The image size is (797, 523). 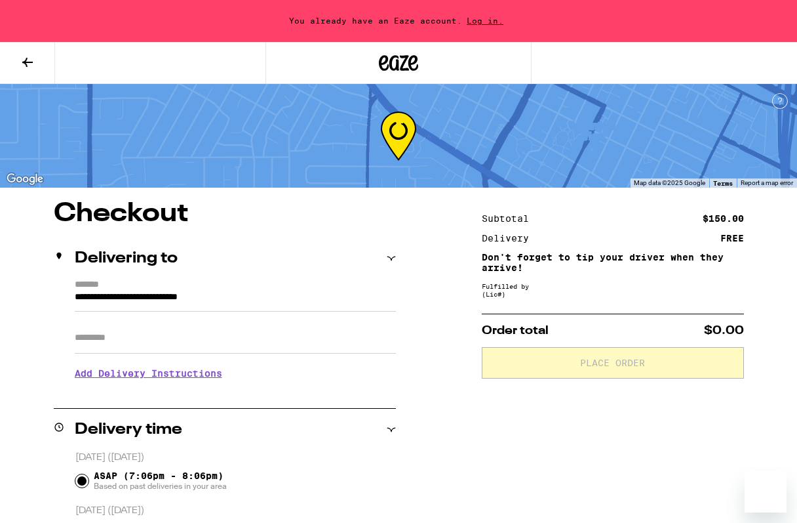 What do you see at coordinates (723, 183) in the screenshot?
I see `a: Terms` at bounding box center [723, 183].